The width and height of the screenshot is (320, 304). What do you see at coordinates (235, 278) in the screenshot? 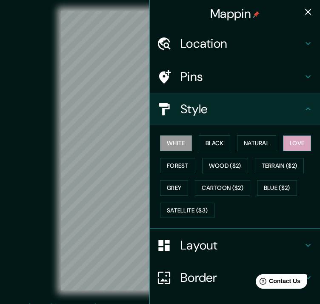
I see `div: Border` at bounding box center [235, 278].